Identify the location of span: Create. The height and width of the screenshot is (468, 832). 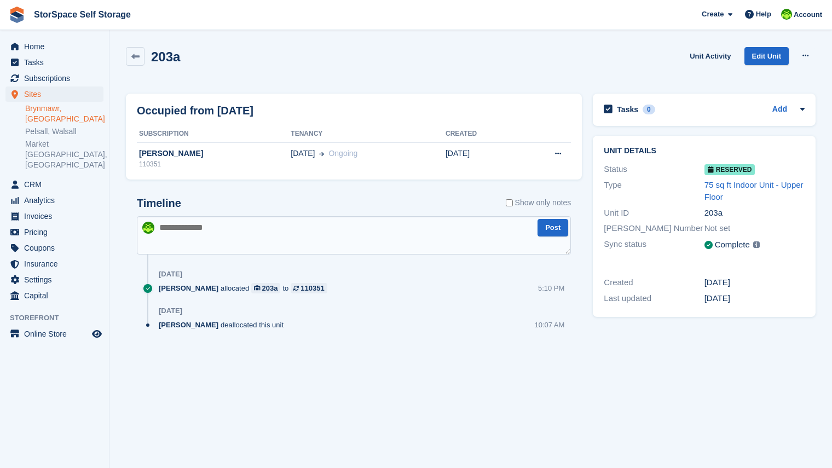
(713, 14).